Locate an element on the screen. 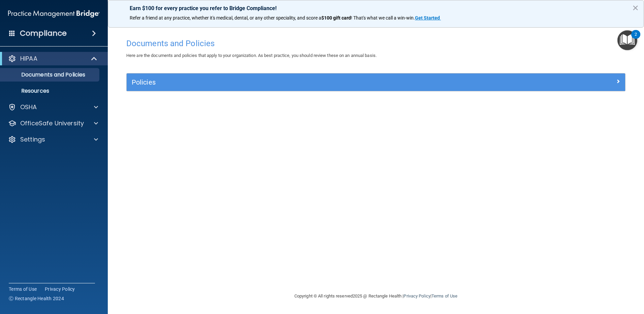  span: Refer a friend at any practice, whether it's medical, dental, or any other speciality, and score a is located at coordinates (225, 18).